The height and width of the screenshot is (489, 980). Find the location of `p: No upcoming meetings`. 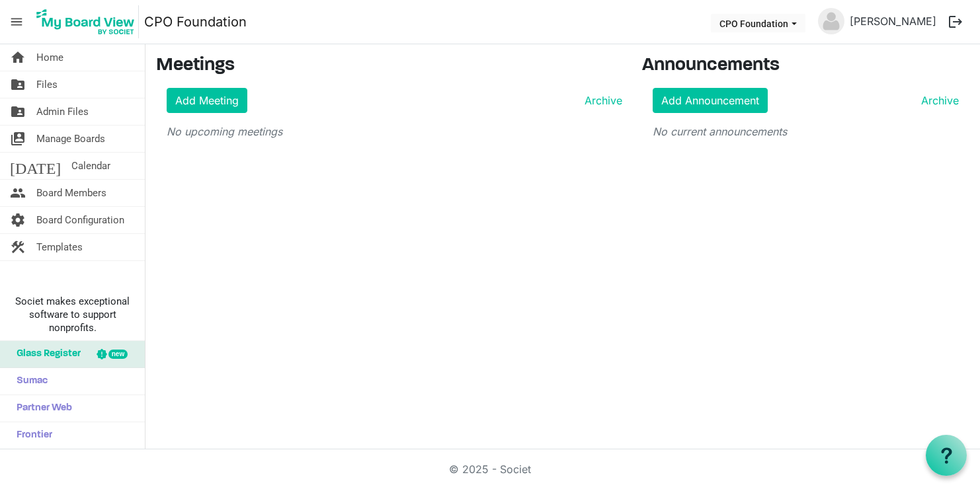

p: No upcoming meetings is located at coordinates (394, 132).